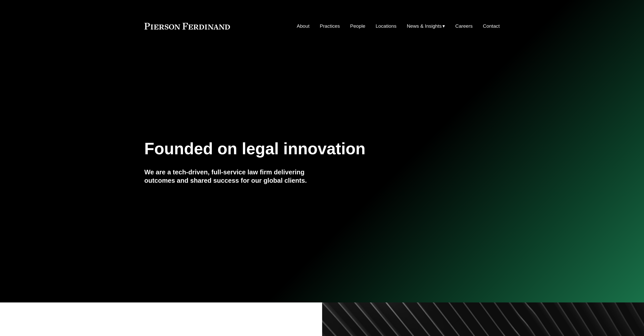 This screenshot has height=336, width=644. What do you see at coordinates (491, 26) in the screenshot?
I see `a: Contact` at bounding box center [491, 26].